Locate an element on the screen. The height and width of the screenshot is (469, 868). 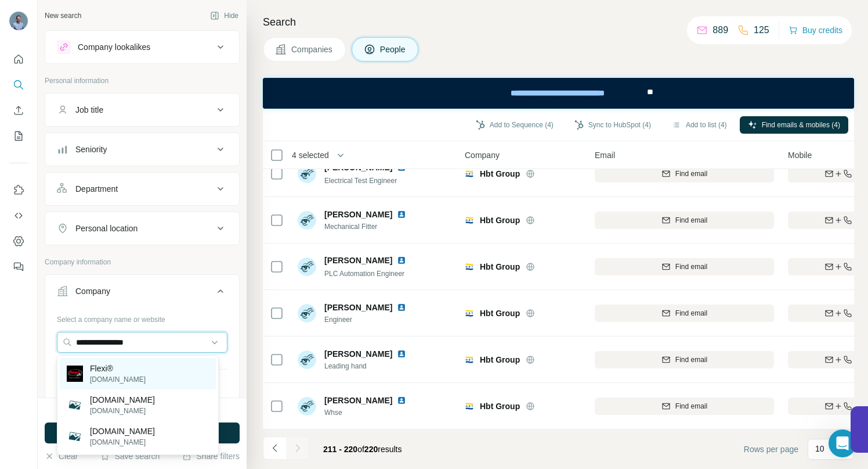
button: Buy credits is located at coordinates (816, 30).